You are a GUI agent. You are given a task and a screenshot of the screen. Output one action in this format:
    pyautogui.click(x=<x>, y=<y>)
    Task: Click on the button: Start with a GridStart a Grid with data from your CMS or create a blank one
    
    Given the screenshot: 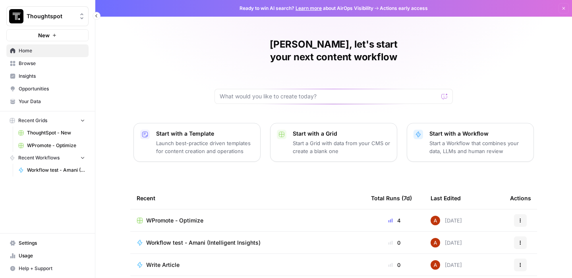 What is the action you would take?
    pyautogui.click(x=334, y=143)
    